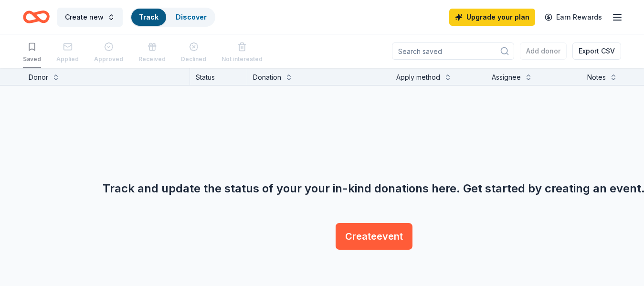 Image resolution: width=644 pixels, height=286 pixels. Describe the element at coordinates (418, 77) in the screenshot. I see `div: Apply method` at that location.